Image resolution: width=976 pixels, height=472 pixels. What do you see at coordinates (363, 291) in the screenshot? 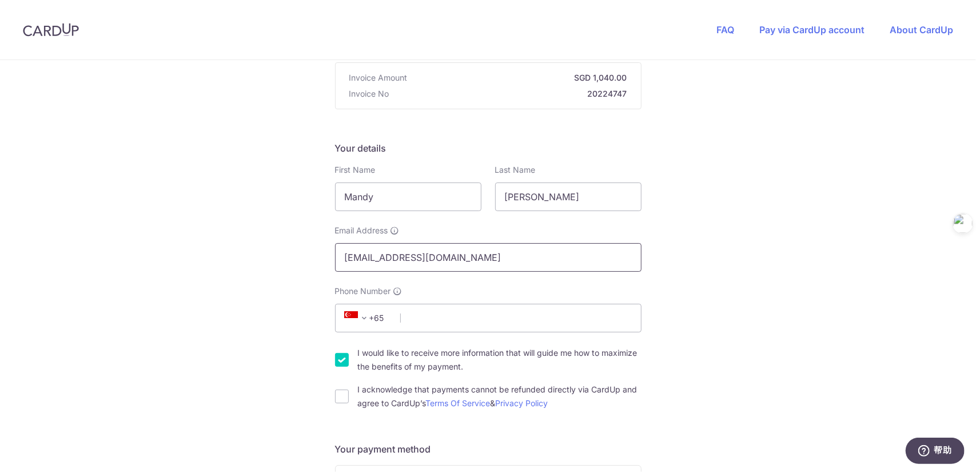
I see `span: Phone Number` at bounding box center [363, 291].